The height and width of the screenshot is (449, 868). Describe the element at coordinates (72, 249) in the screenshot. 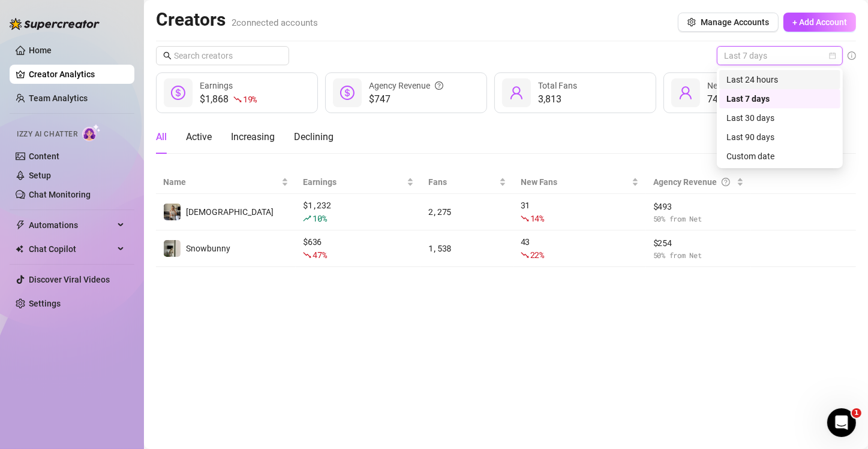

I see `span: Chat Copilot` at that location.